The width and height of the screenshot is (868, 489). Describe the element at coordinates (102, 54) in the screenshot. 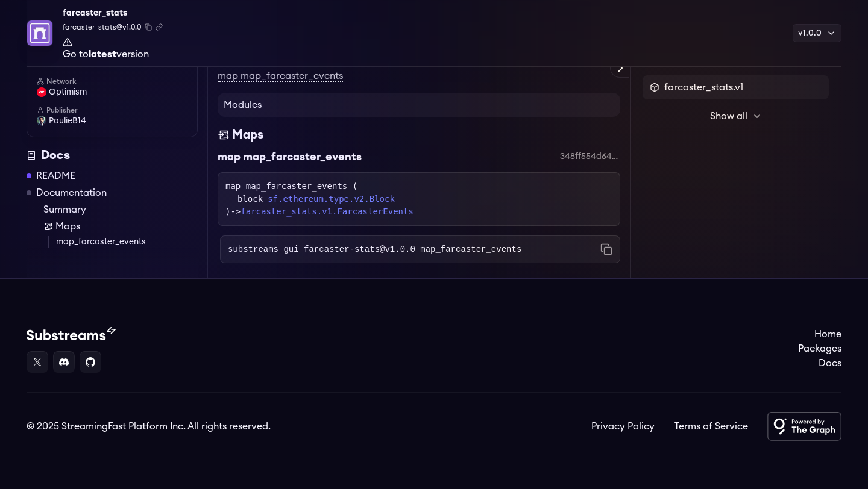

I see `strong: latest` at that location.